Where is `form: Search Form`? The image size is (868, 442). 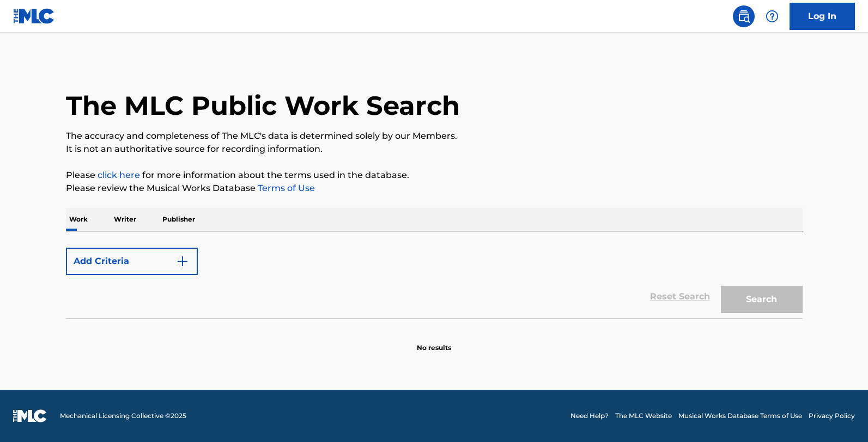
form: Search Form is located at coordinates (434, 280).